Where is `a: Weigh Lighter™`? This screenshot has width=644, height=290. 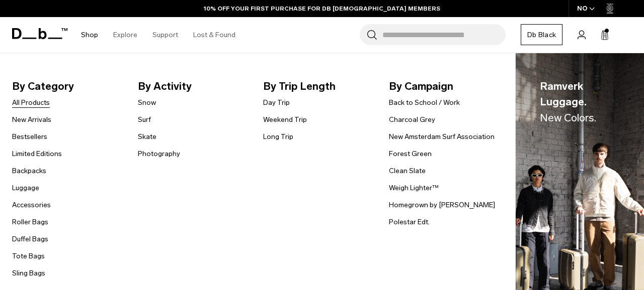
a: Weigh Lighter™ is located at coordinates (413, 188).